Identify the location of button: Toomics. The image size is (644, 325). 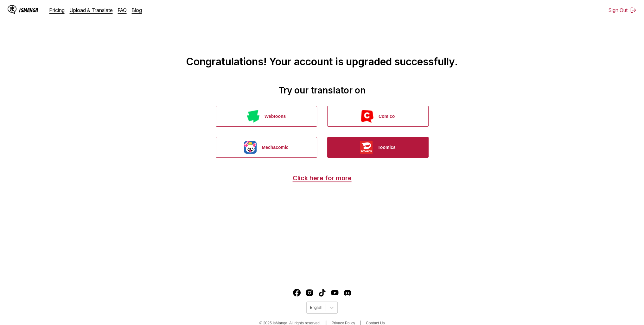
(378, 147).